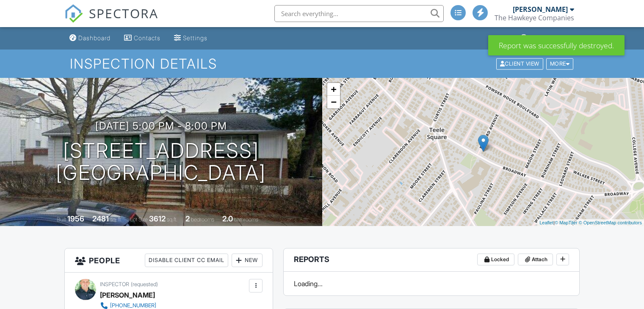  What do you see at coordinates (547, 38) in the screenshot?
I see `a: Support Center` at bounding box center [547, 38].